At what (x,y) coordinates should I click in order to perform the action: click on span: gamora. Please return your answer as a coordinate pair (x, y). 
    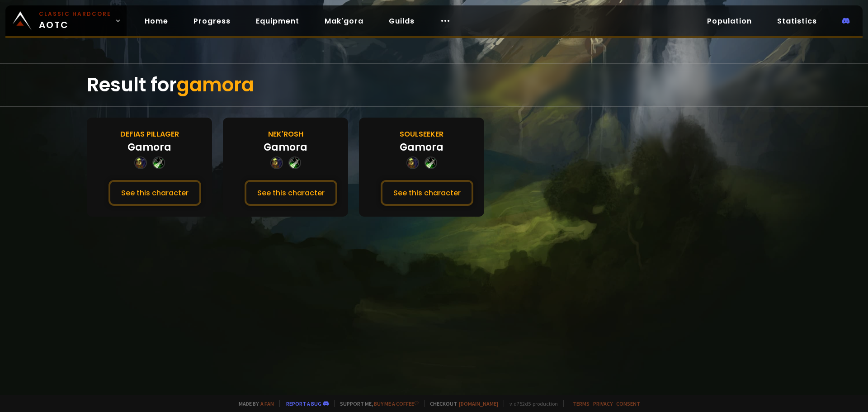
    Looking at the image, I should click on (215, 84).